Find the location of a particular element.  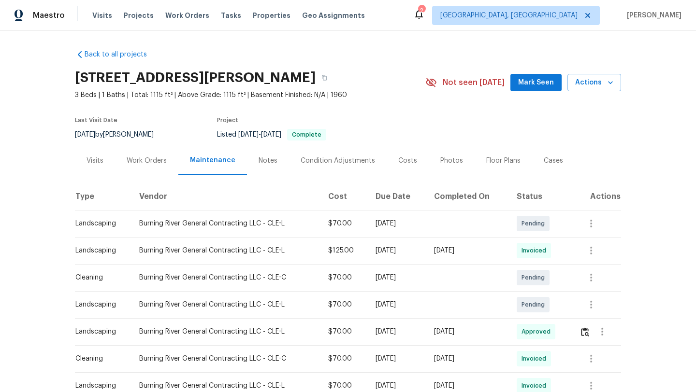

span: Actions is located at coordinates (594, 83).